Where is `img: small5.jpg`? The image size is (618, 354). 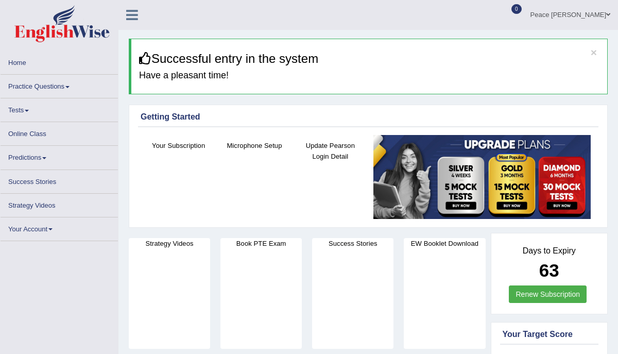
img: small5.jpg is located at coordinates (482, 177).